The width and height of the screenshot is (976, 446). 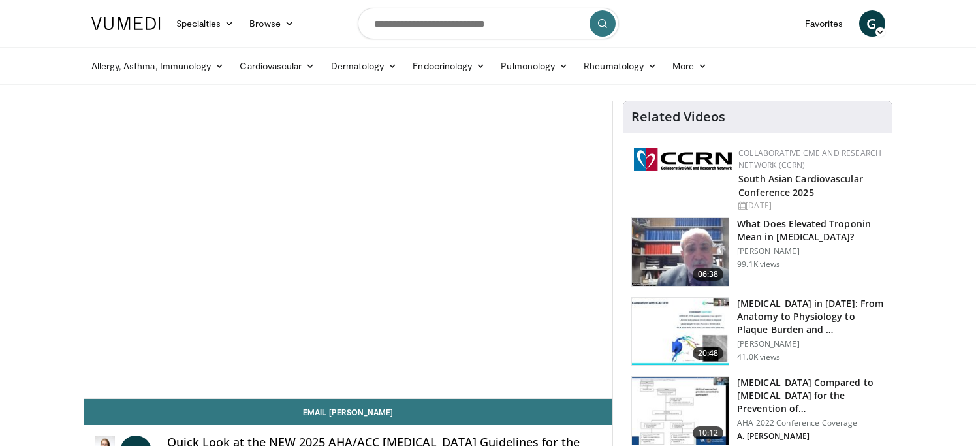 I want to click on a: South Asian Cardiovascular Conference 2025, so click(x=801, y=185).